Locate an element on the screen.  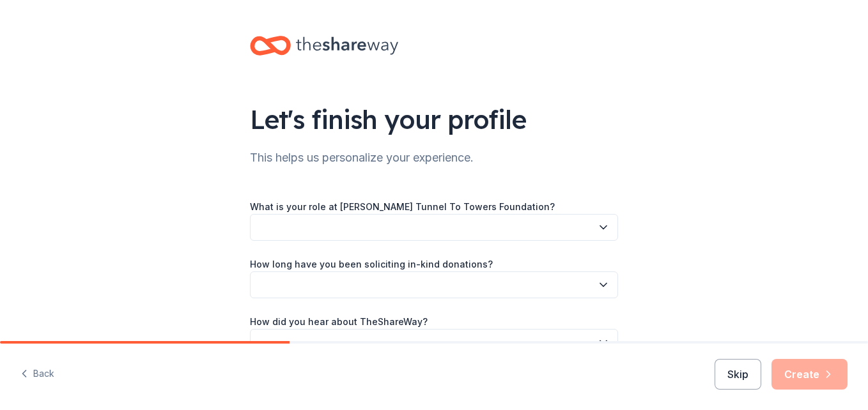
div: This helps us personalize your experience. is located at coordinates (434, 158).